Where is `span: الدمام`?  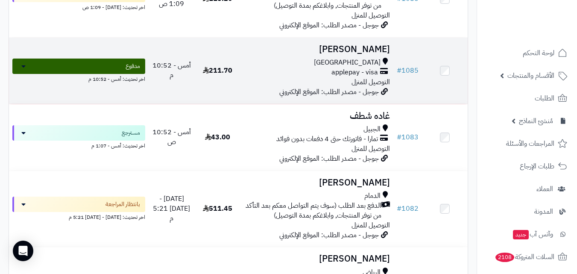 span: الدمام is located at coordinates (372, 195).